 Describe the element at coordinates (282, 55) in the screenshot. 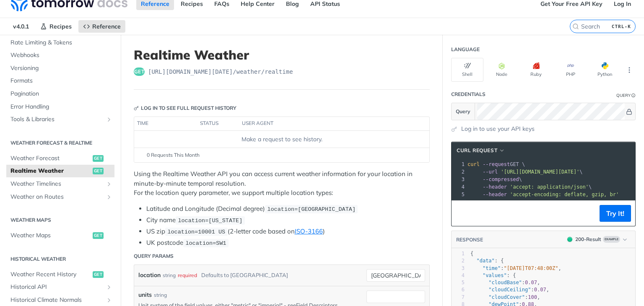

I see `h1: Realtime Weather` at that location.